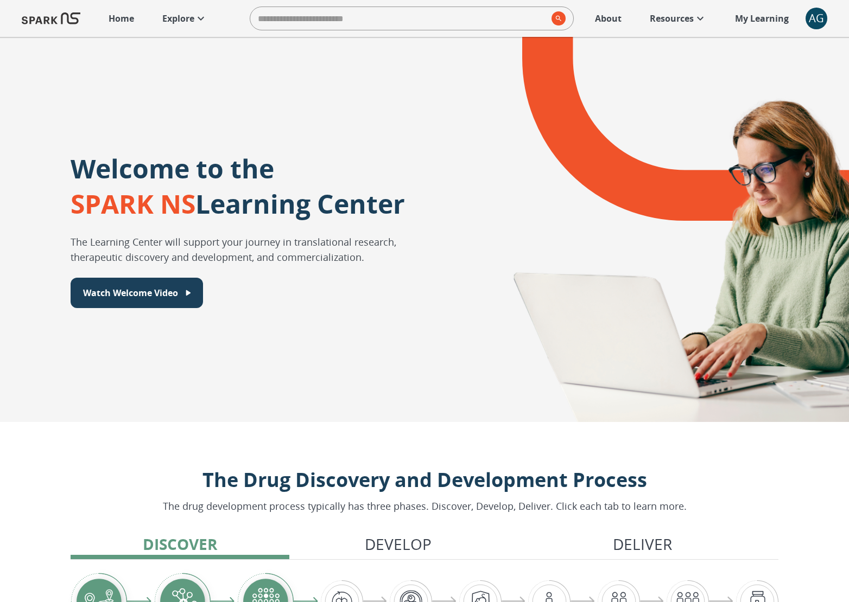  Describe the element at coordinates (133, 204) in the screenshot. I see `span: SPARK NS` at that location.